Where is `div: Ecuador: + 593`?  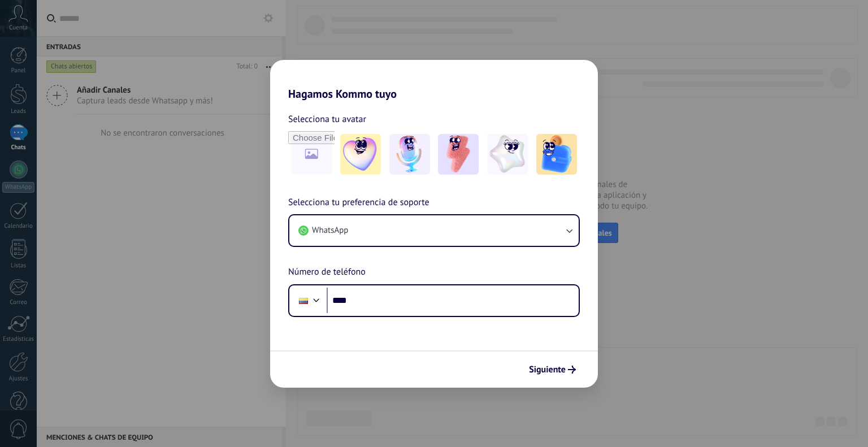 div: Ecuador: + 593 is located at coordinates (304, 301).